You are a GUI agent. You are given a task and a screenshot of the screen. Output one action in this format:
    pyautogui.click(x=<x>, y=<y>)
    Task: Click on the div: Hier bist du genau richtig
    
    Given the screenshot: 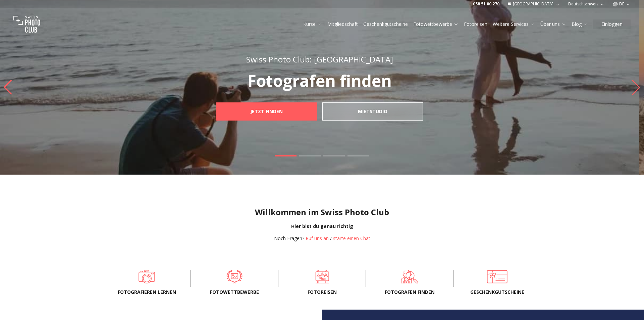 What is the action you would take?
    pyautogui.click(x=322, y=227)
    